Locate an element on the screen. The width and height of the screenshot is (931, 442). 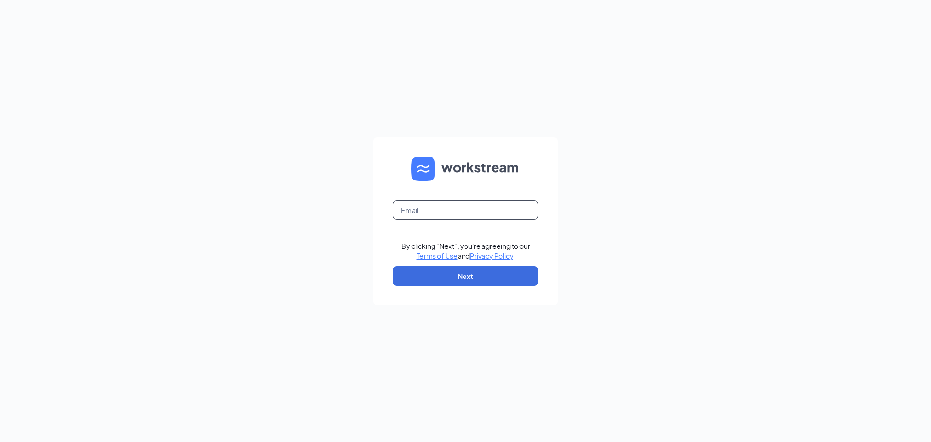
img: WS logo and Workstream text is located at coordinates (465, 169).